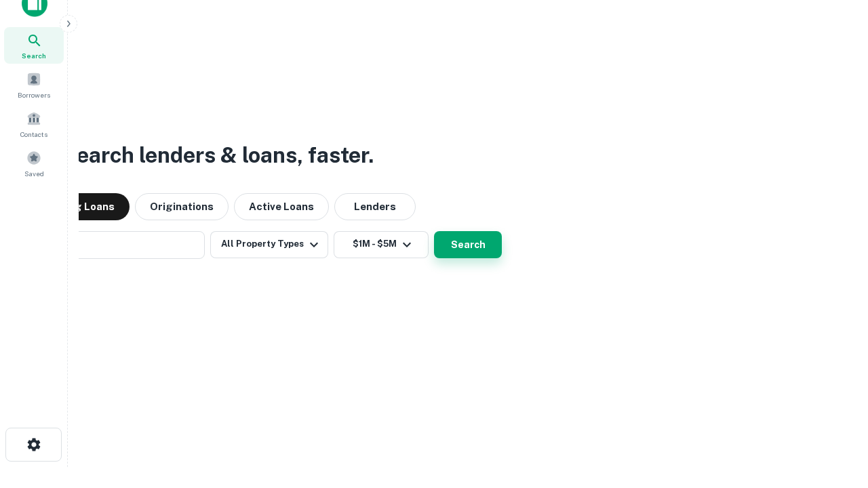 This screenshot has width=868, height=488. Describe the element at coordinates (281, 207) in the screenshot. I see `button: Active Loans` at that location.